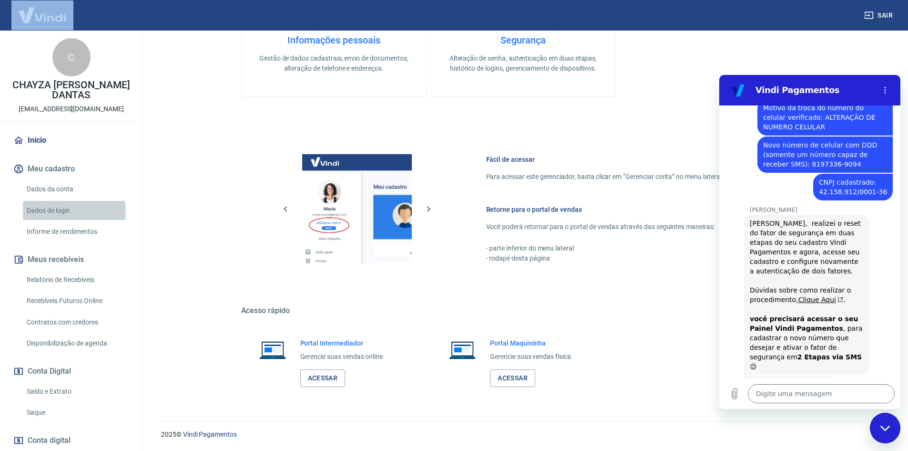  What do you see at coordinates (71, 140) in the screenshot?
I see `a: Início` at bounding box center [71, 140].